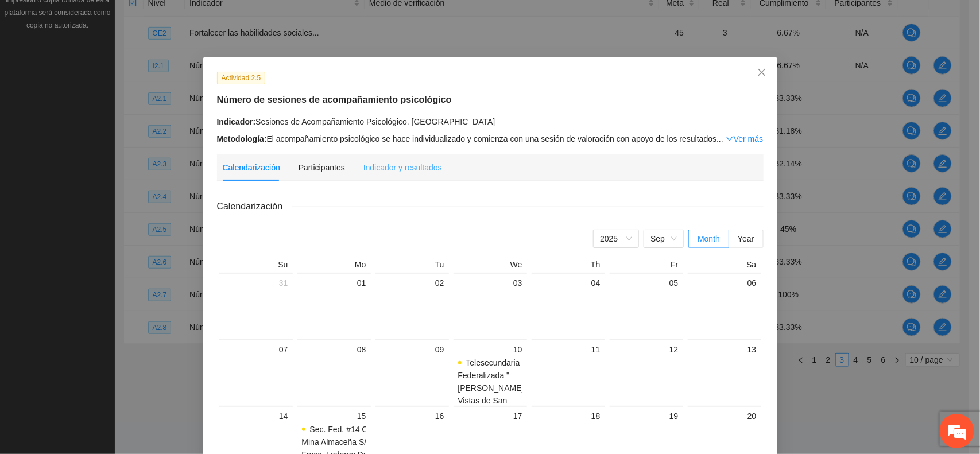 This screenshot has width=980, height=454. What do you see at coordinates (647, 416) in the screenshot?
I see `div: 19` at bounding box center [647, 416].